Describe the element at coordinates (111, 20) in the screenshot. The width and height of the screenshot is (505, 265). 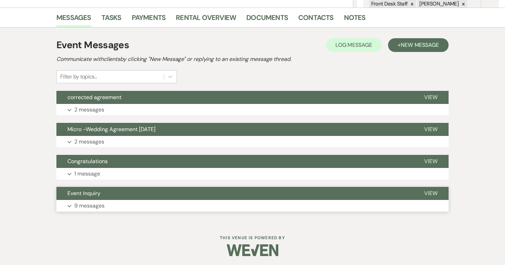
I see `a: Tasks` at that location.